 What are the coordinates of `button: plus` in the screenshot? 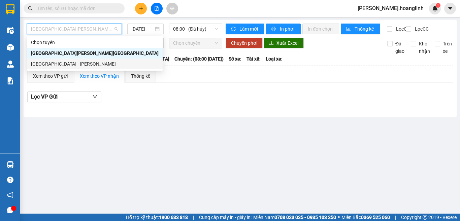 It's located at (141, 8).